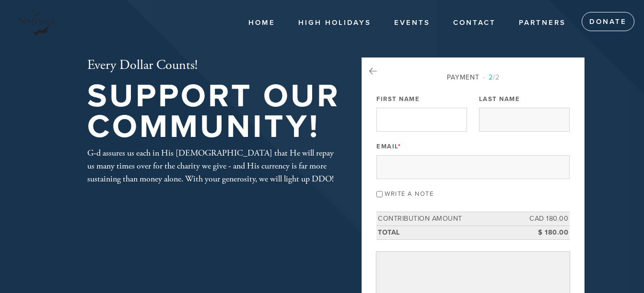  Describe the element at coordinates (400, 146) in the screenshot. I see `span: This field is required.` at that location.